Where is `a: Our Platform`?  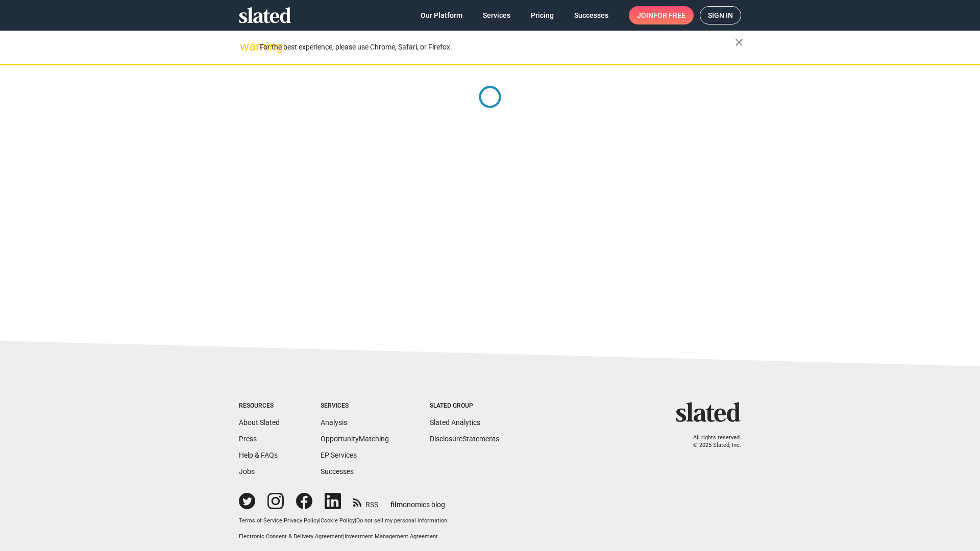
a: Our Platform is located at coordinates (441, 15).